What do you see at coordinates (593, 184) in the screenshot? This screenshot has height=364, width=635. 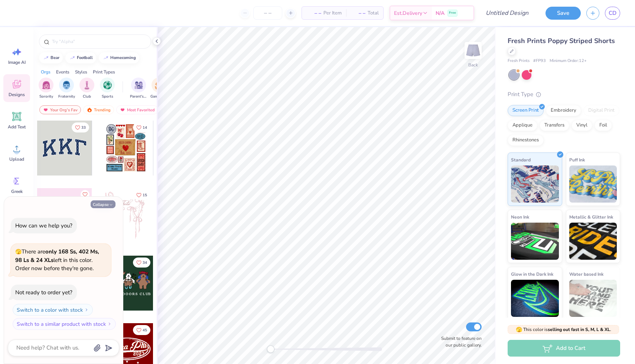 I see `img: Puff Ink` at bounding box center [593, 184].